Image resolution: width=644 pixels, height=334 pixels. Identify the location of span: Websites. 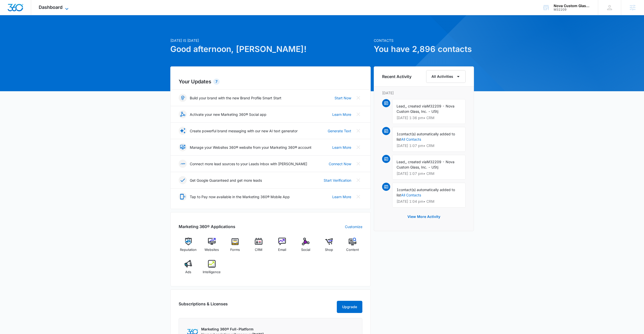
(211, 250).